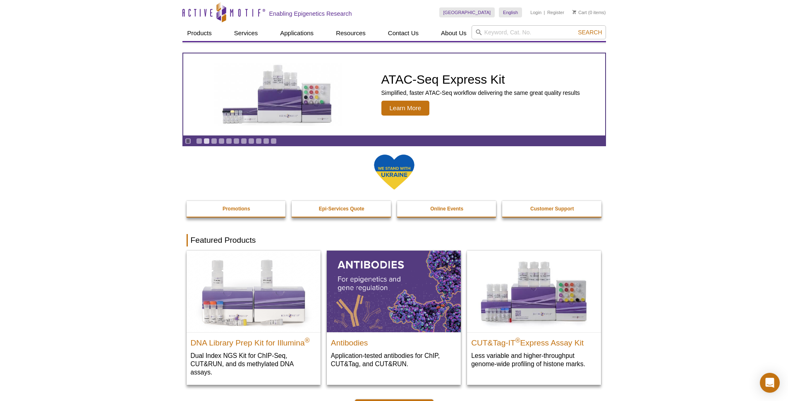 This screenshot has width=788, height=401. Describe the element at coordinates (536, 12) in the screenshot. I see `a: Login` at that location.